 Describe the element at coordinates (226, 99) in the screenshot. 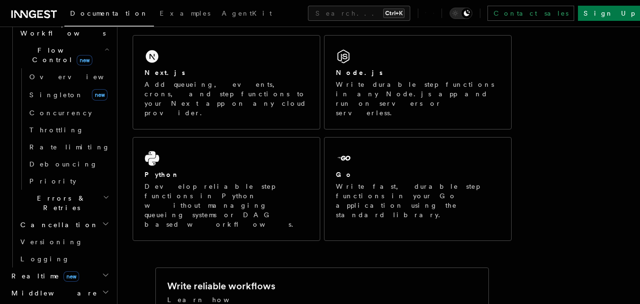

I see `p: Add queueing, events, crons, and step functions to your Next app on any cloud provider.` at that location.